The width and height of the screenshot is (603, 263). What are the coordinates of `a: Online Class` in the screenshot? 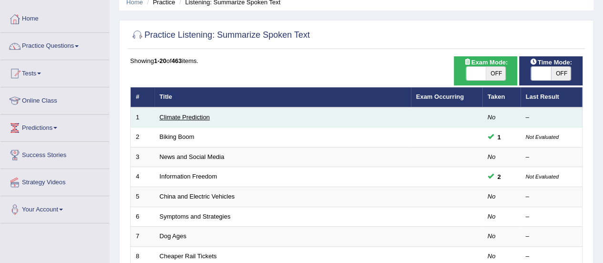 It's located at (55, 99).